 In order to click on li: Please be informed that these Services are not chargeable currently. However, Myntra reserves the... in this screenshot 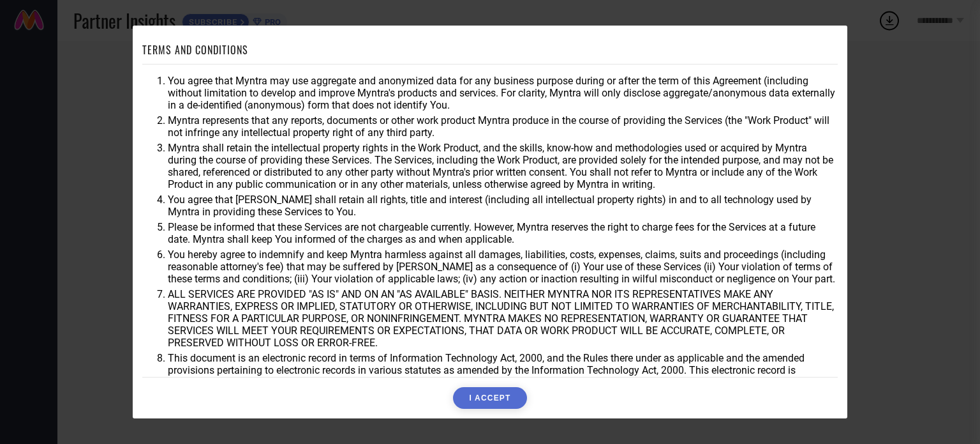, I will do `click(503, 233)`.